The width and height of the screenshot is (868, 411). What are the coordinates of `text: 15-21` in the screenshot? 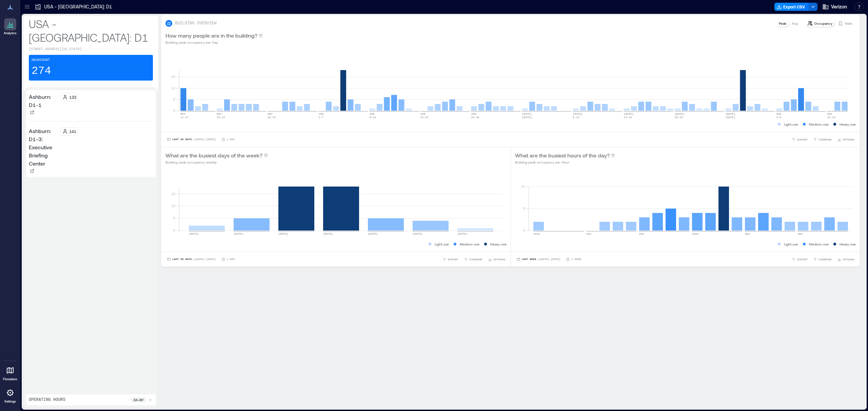 It's located at (425, 117).